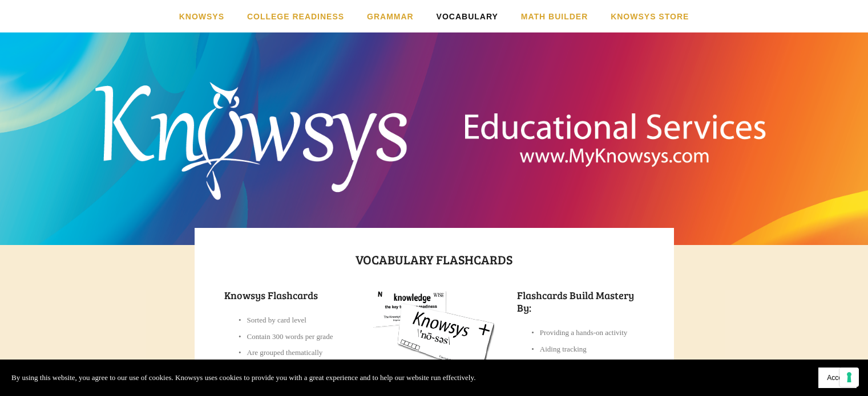 This screenshot has width=868, height=396. What do you see at coordinates (580, 302) in the screenshot?
I see `h2: Flashcards build mastery by:` at bounding box center [580, 302].